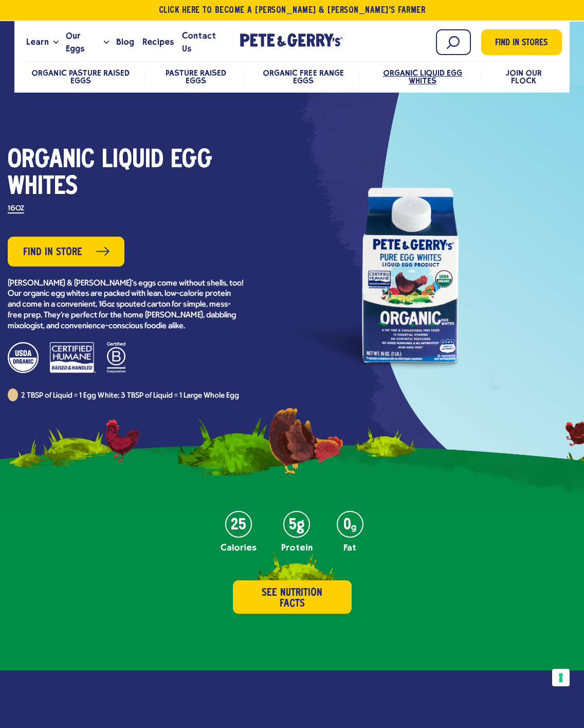 The image size is (584, 728). Describe the element at coordinates (66, 252) in the screenshot. I see `a: Find in Store` at that location.